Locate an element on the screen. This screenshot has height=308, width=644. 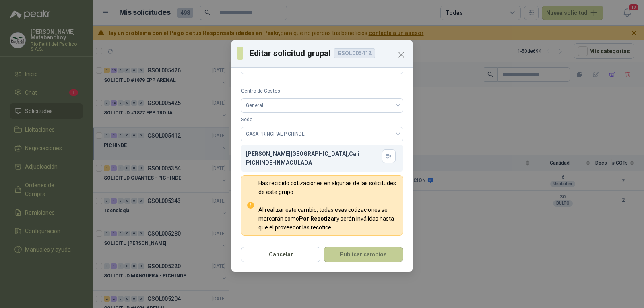
div: GSOL005412 is located at coordinates (354, 53).